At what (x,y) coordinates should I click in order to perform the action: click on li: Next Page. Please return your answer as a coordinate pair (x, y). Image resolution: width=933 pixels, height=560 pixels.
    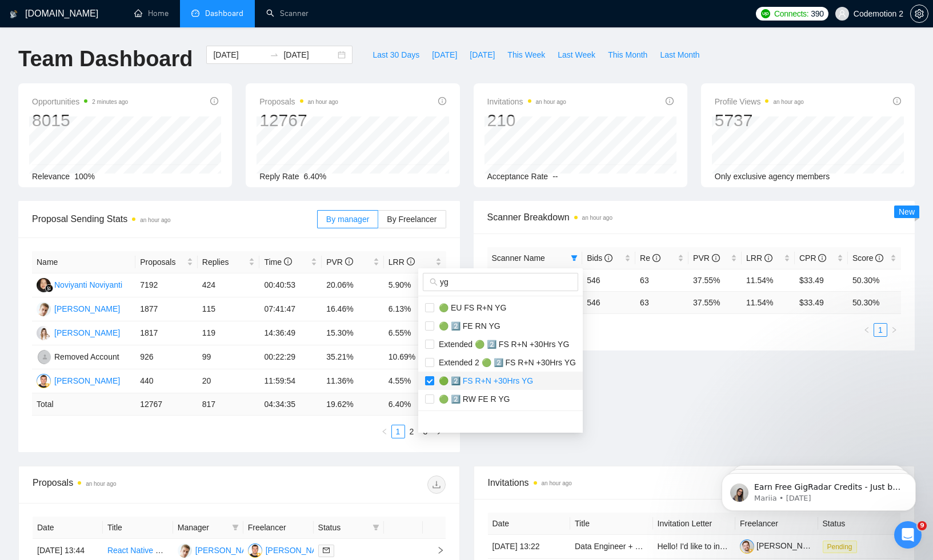
    Looking at the image, I should click on (439, 431).